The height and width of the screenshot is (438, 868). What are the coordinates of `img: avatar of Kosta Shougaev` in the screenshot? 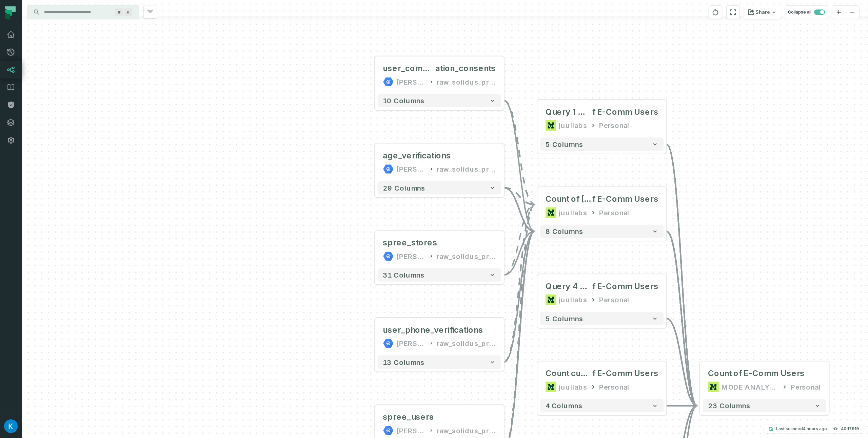 It's located at (10, 427).